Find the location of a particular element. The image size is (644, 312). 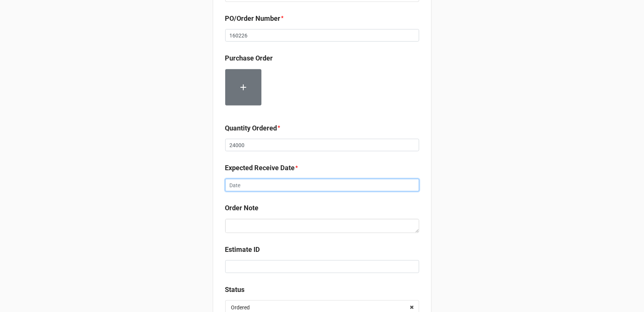

label: Order Note is located at coordinates (242, 208).